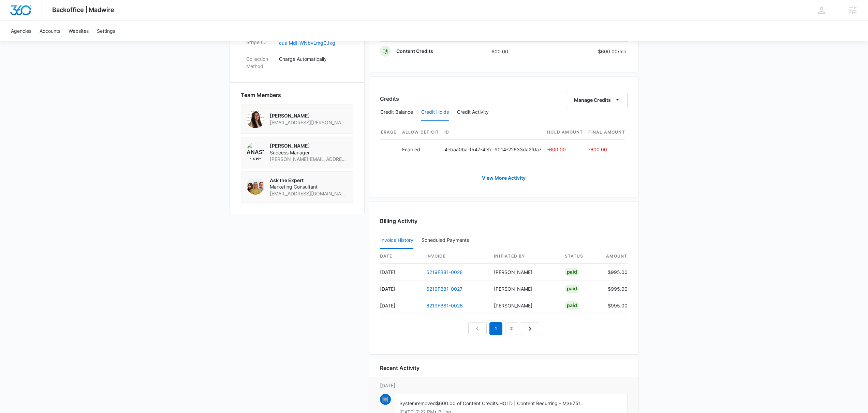  What do you see at coordinates (580, 256) in the screenshot?
I see `th: status` at bounding box center [580, 256].